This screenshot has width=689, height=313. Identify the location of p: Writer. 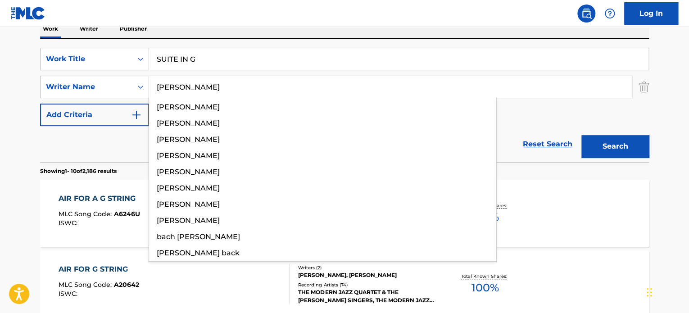
(89, 29).